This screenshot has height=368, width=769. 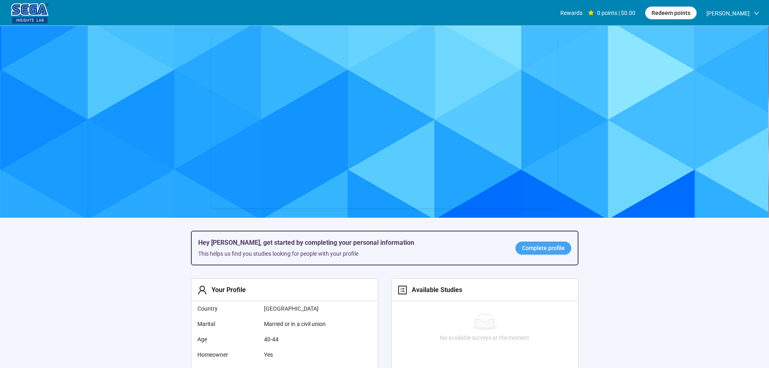 I want to click on button: Redeem points, so click(x=671, y=13).